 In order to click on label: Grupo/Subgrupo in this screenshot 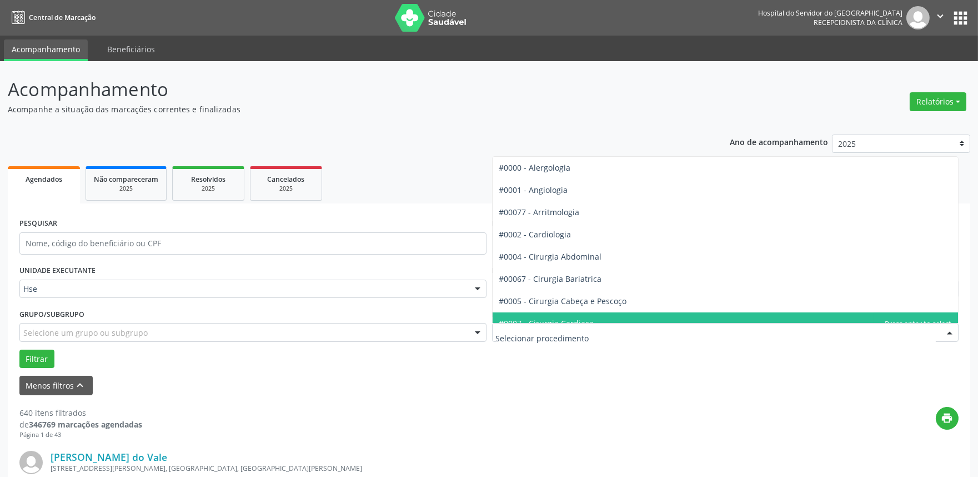, I will do `click(52, 314)`.